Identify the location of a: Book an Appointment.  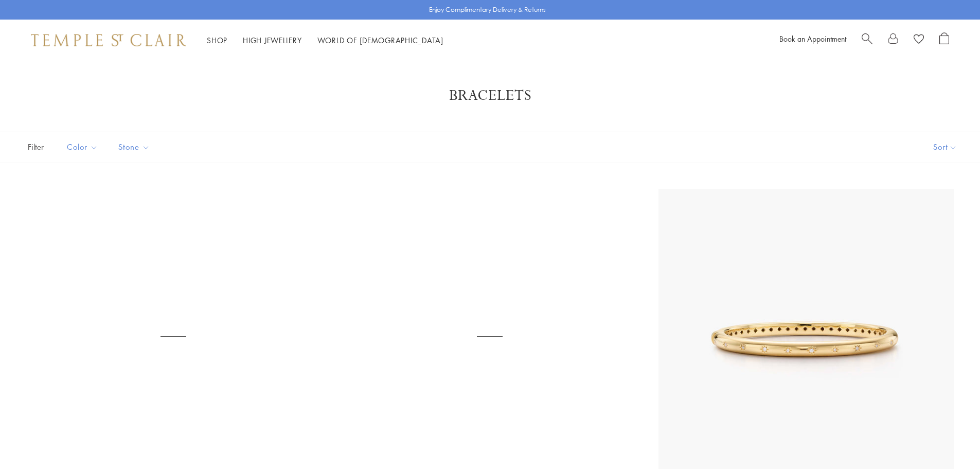
(813, 39).